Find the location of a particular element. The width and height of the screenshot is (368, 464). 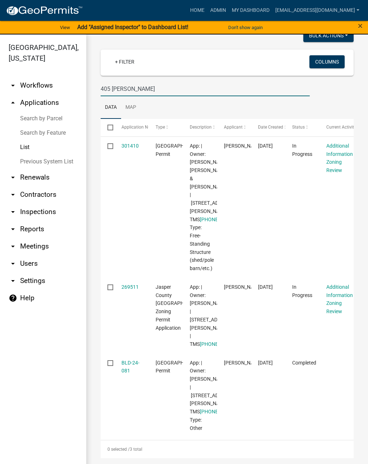

a: Data is located at coordinates (111, 108).